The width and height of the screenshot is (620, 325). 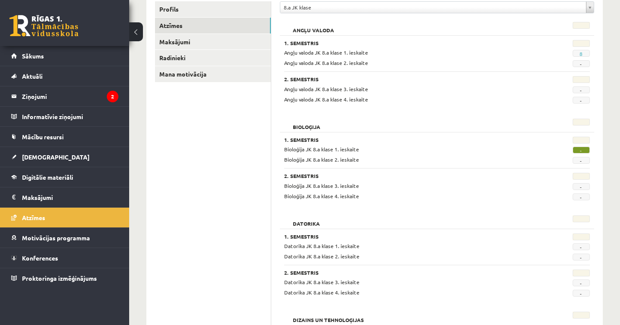 What do you see at coordinates (321, 160) in the screenshot?
I see `span: Bioloģija JK 8.a klase 2. ieskaite` at bounding box center [321, 160].